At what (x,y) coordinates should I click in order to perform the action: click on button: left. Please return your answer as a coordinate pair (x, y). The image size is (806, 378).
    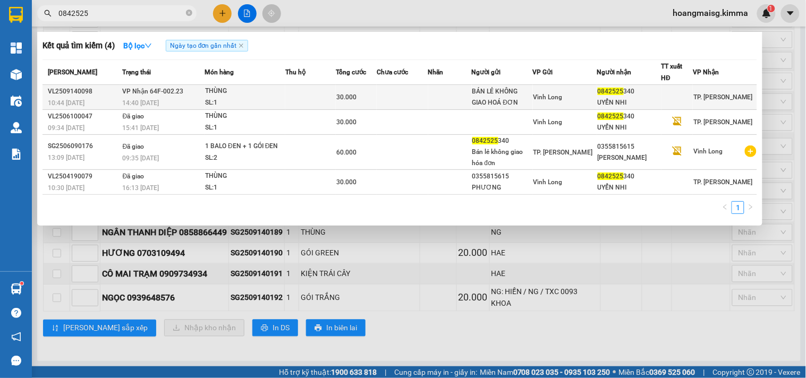
    Looking at the image, I should click on (725, 208).